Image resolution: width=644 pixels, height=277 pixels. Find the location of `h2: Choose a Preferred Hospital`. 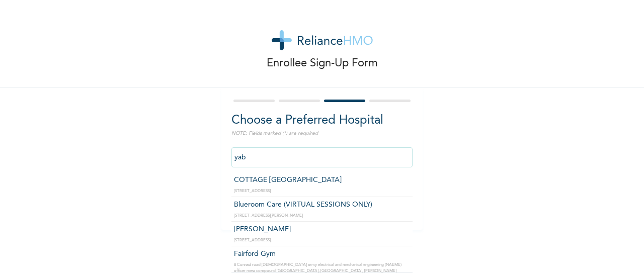

h2: Choose a Preferred Hospital is located at coordinates (322, 121).